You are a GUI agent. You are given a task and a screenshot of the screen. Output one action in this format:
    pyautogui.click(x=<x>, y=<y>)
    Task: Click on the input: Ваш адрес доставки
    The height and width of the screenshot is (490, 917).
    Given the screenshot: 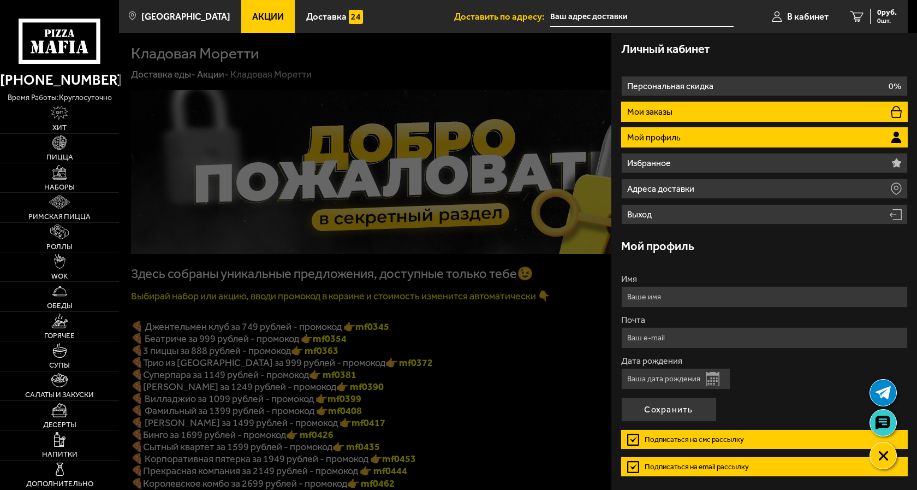 What is the action you would take?
    pyautogui.click(x=642, y=16)
    